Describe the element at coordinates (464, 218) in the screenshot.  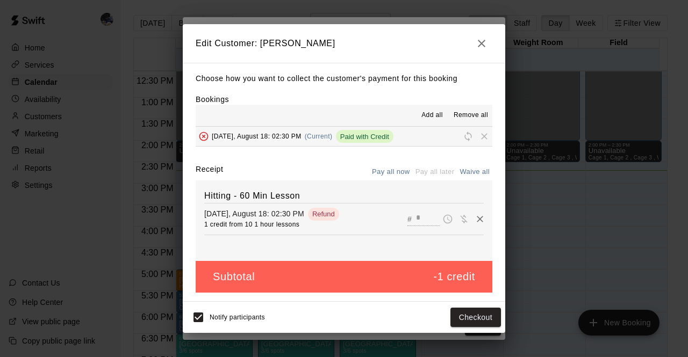
I see `span: Waive payment` at that location.